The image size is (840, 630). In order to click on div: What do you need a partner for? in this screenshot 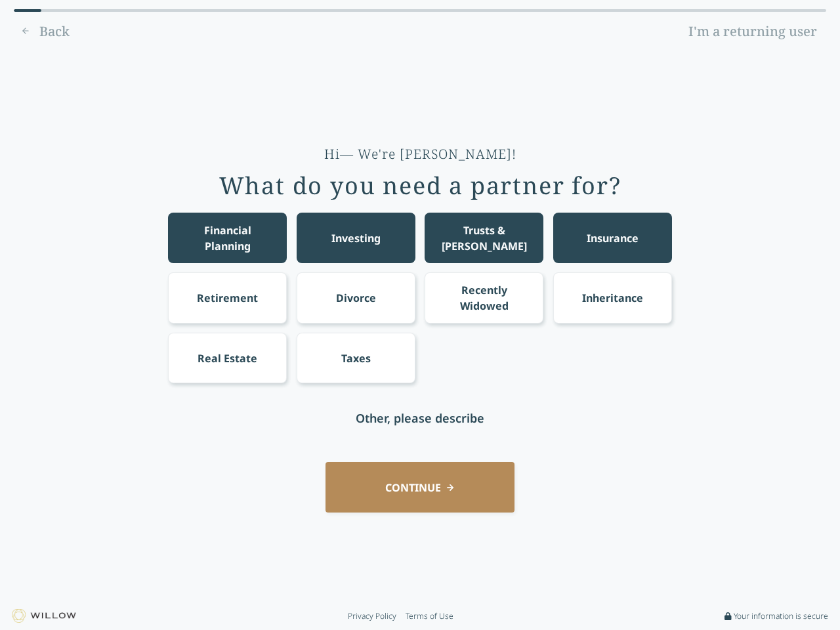, I will do `click(420, 186)`.